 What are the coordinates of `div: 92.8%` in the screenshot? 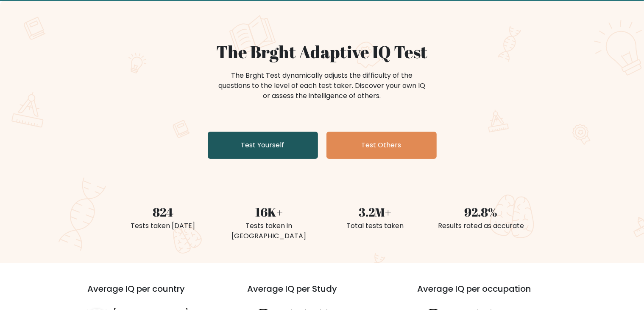 It's located at (482, 212).